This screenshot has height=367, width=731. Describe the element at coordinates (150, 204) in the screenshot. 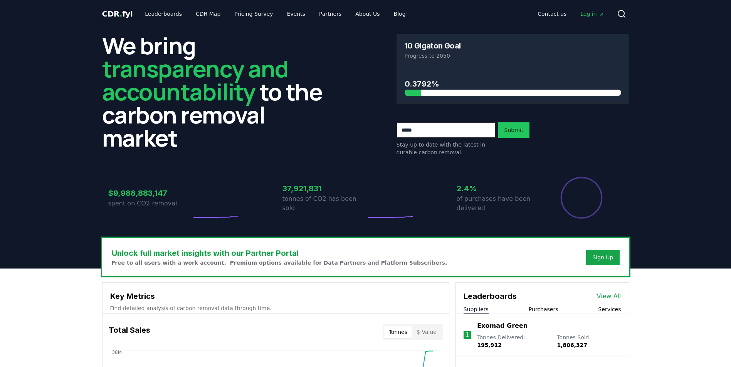

I see `p: spent on CO2 removal` at that location.